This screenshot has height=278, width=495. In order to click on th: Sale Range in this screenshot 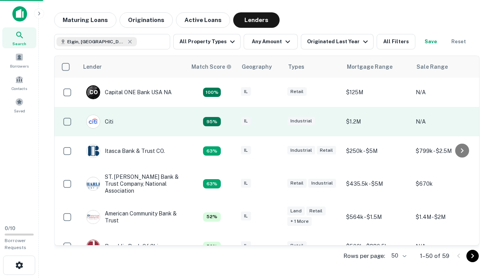, I will do `click(447, 67)`.